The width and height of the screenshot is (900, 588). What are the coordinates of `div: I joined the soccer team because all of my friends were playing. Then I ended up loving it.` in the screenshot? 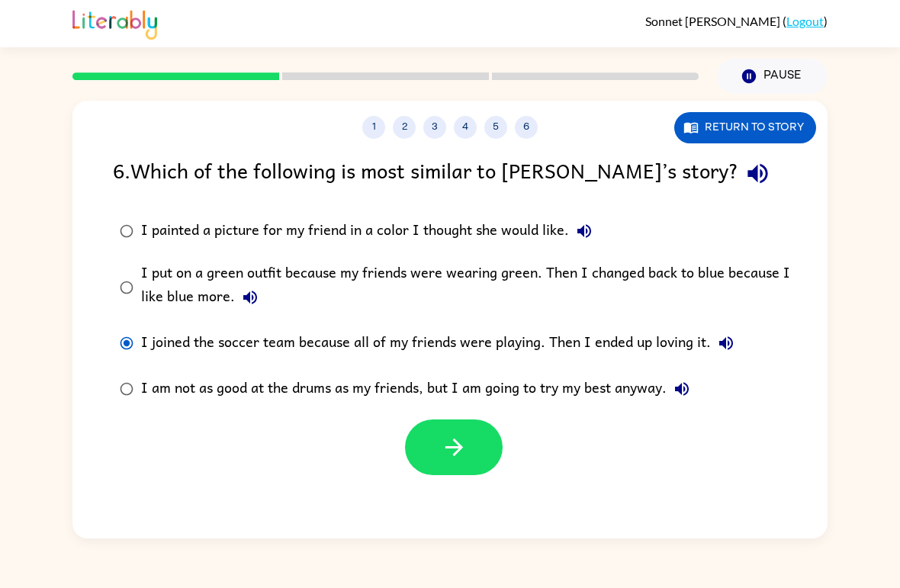 It's located at (441, 344).